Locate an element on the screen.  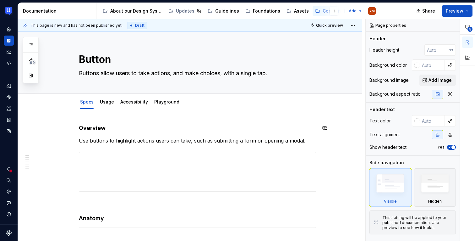
span: 5 is located at coordinates (470, 29).